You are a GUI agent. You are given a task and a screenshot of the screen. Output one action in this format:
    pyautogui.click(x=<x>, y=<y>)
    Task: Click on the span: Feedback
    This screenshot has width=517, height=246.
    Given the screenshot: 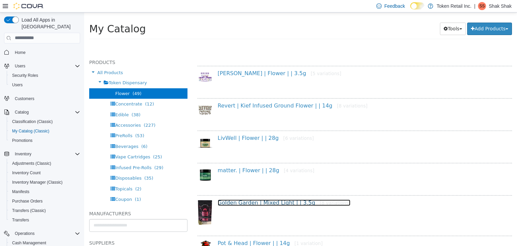 What is the action you would take?
    pyautogui.click(x=395, y=6)
    